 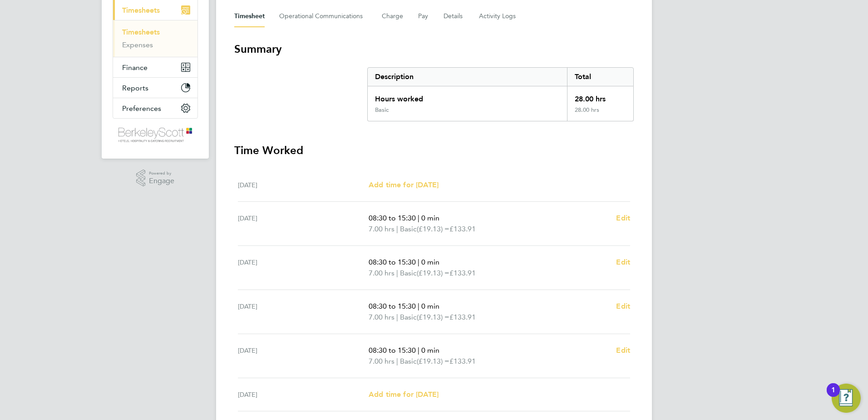 I want to click on span: Powered by, so click(x=162, y=173).